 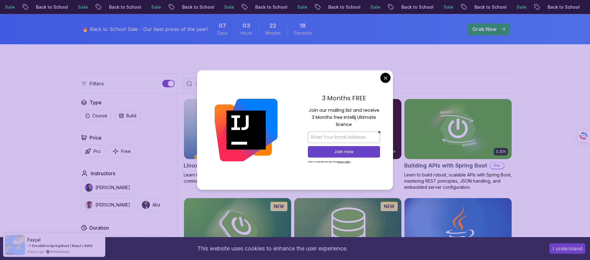 What do you see at coordinates (302, 26) in the screenshot?
I see `span: 18 Seconds` at bounding box center [302, 26].